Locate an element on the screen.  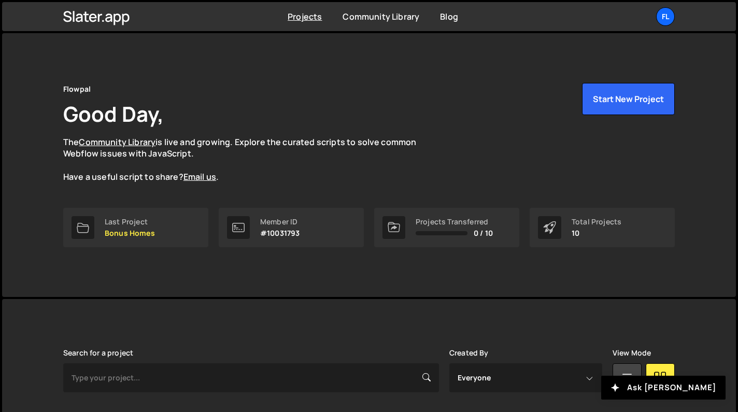
p: The is live and growing. Explore the curated scripts to solve common Webflow issues with JavaScri... is located at coordinates (250, 160).